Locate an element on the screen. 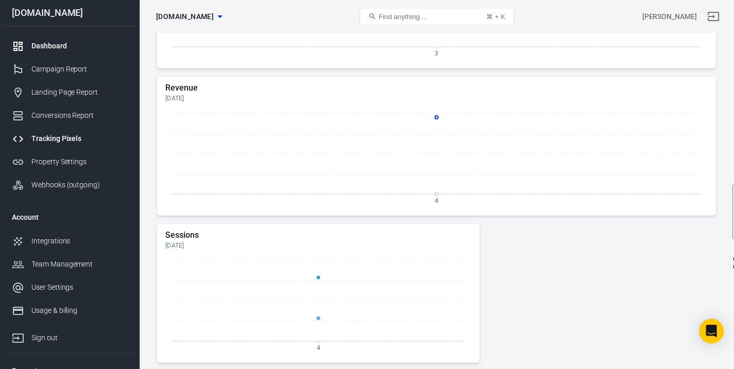  a: Campaign Report is located at coordinates (70, 69).